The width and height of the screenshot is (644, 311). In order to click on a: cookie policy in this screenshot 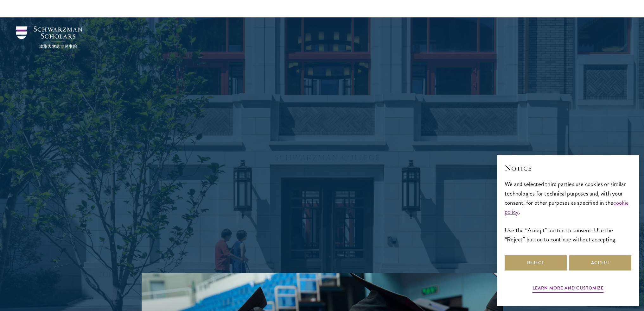, I will do `click(567, 207)`.